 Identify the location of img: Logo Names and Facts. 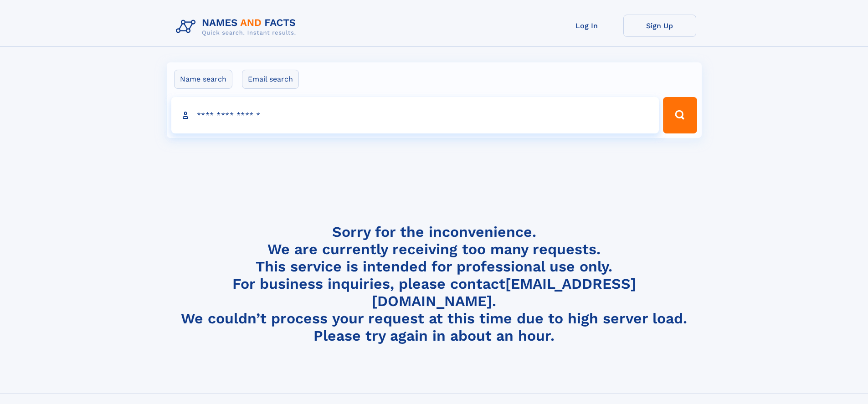
(238, 27).